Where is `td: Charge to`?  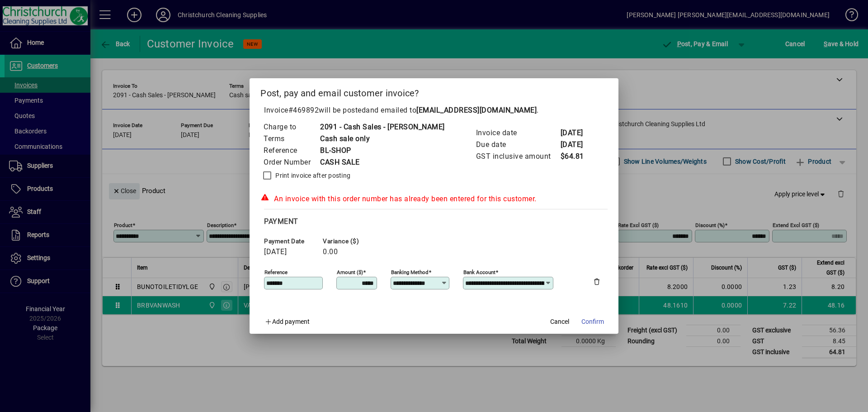 td: Charge to is located at coordinates (291, 127).